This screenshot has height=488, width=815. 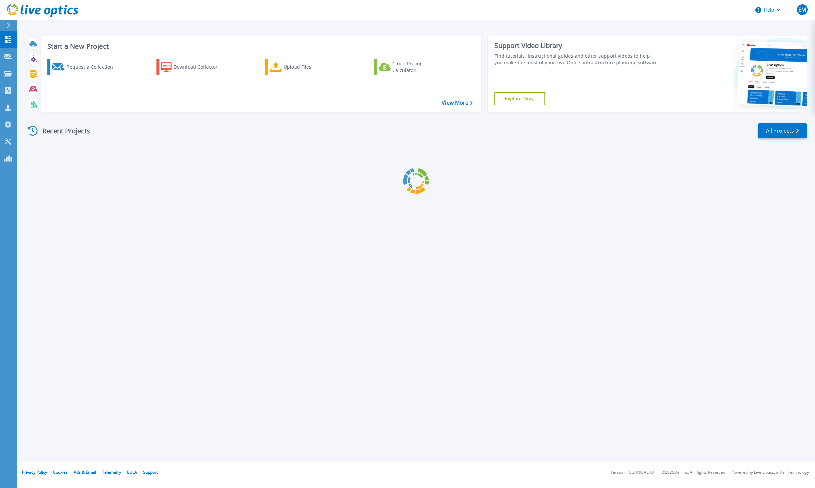 What do you see at coordinates (782, 131) in the screenshot?
I see `a: All Projects` at bounding box center [782, 131].